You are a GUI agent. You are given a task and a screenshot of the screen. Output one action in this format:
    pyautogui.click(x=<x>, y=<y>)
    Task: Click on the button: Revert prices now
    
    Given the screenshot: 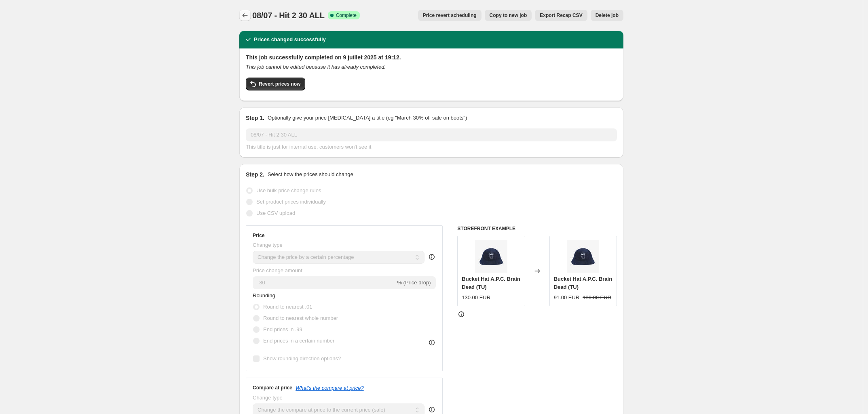 What is the action you would take?
    pyautogui.click(x=276, y=84)
    